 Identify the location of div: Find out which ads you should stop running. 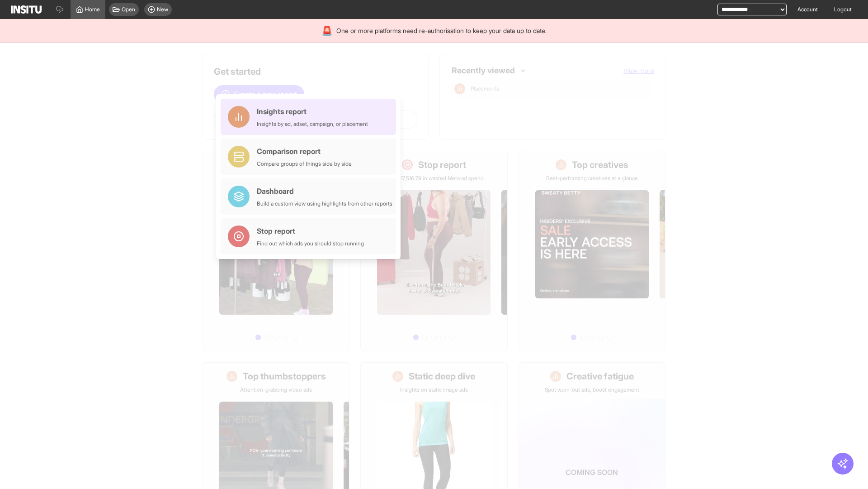
(310, 243).